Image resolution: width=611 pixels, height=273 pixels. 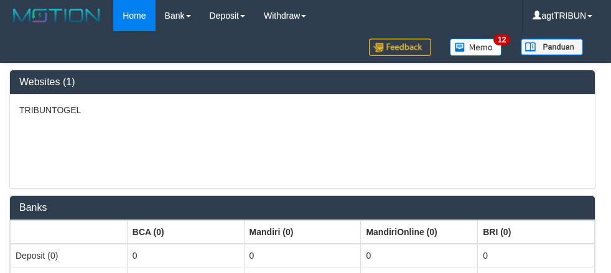 I want to click on td: Deposit (0), so click(x=69, y=256).